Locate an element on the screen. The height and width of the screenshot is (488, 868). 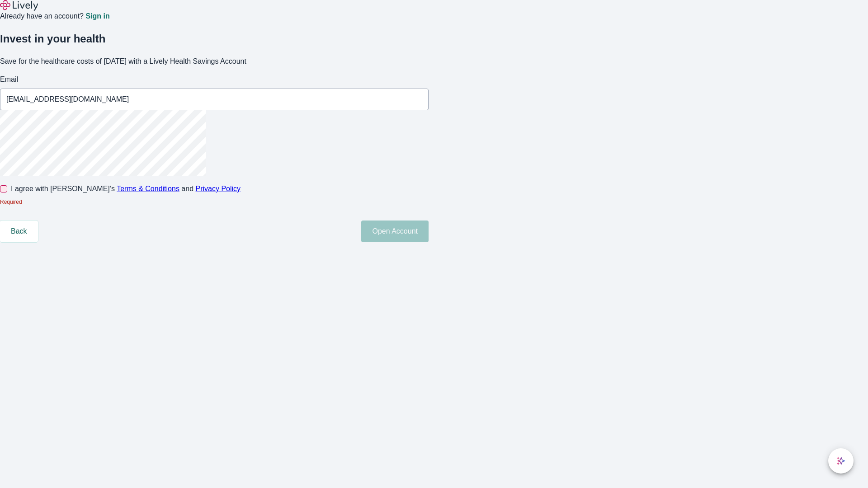
div: Sign in is located at coordinates (97, 16).